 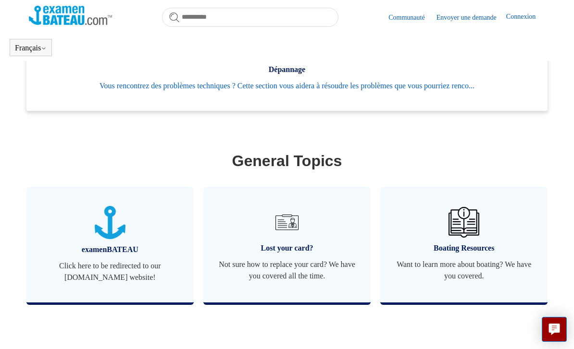 I want to click on img: Page d’accueil du Centre d’aide Examen Bateau, so click(x=70, y=15).